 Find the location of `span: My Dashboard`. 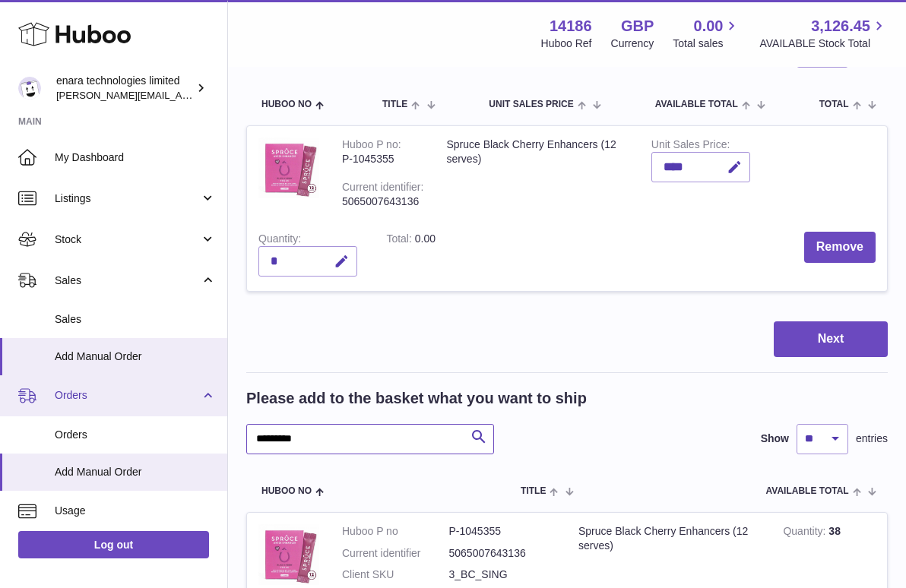

span: My Dashboard is located at coordinates (136, 157).